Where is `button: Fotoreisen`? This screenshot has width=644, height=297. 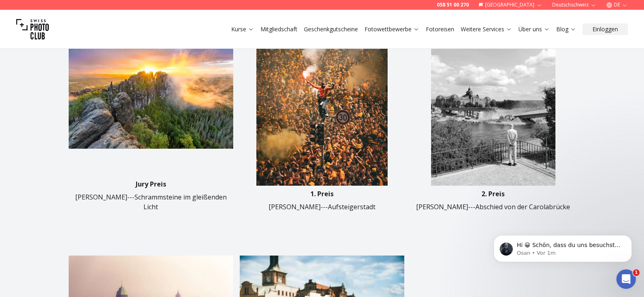
button: Fotoreisen is located at coordinates (440, 29).